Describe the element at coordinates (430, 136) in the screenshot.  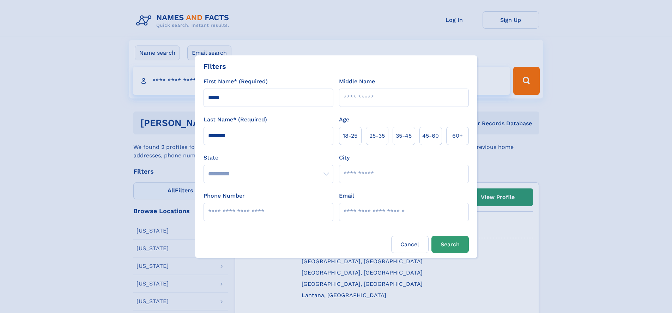
I see `span: 45‑60` at that location.